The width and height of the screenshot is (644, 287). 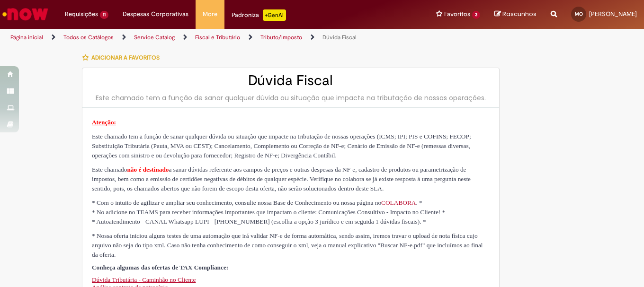 What do you see at coordinates (339, 37) in the screenshot?
I see `a: Dúvida Fiscal` at bounding box center [339, 37].